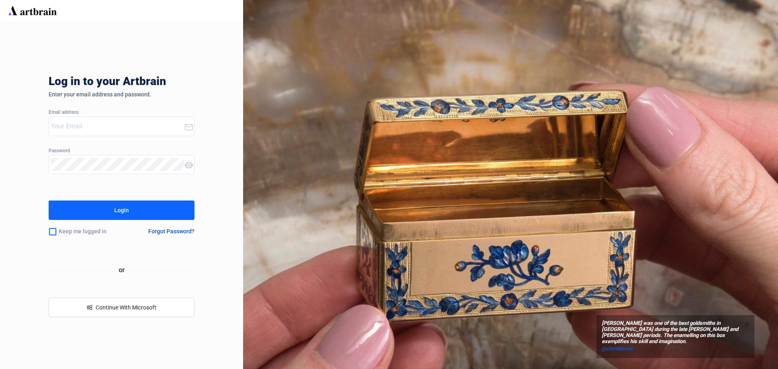  What do you see at coordinates (676, 349) in the screenshot?
I see `a: @christiesinc` at bounding box center [676, 349].